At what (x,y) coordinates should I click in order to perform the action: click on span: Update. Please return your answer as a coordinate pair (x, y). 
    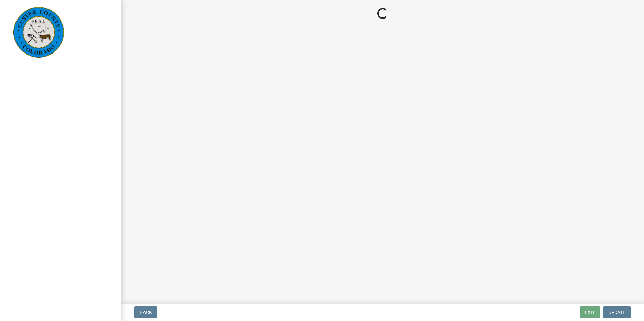
    Looking at the image, I should click on (617, 312).